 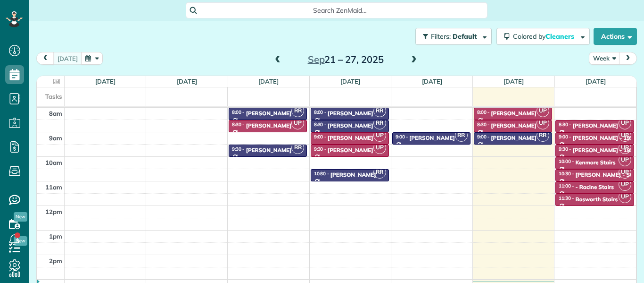 I want to click on span: Default, so click(x=464, y=37).